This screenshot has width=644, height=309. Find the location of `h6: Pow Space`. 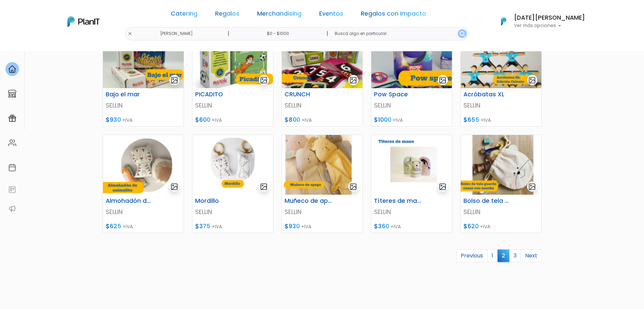

h6: Pow Space is located at coordinates (398, 94).